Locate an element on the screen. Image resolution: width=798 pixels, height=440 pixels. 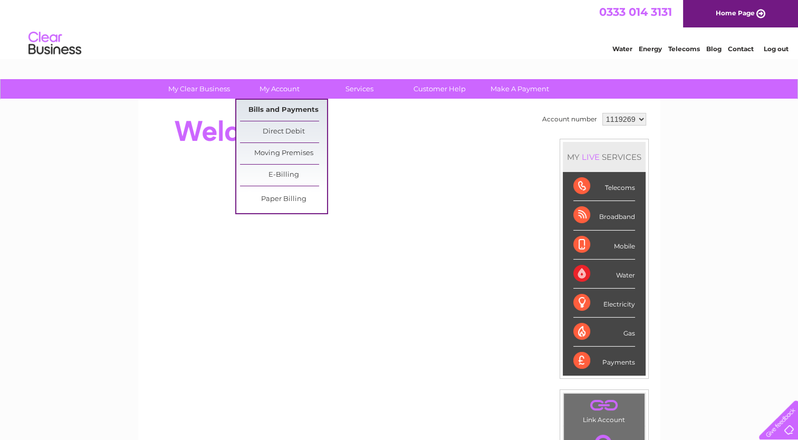
a: My Account is located at coordinates (279, 89).